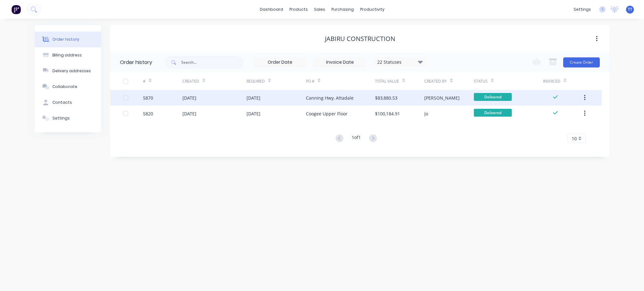  I want to click on input: Order Date, so click(280, 62).